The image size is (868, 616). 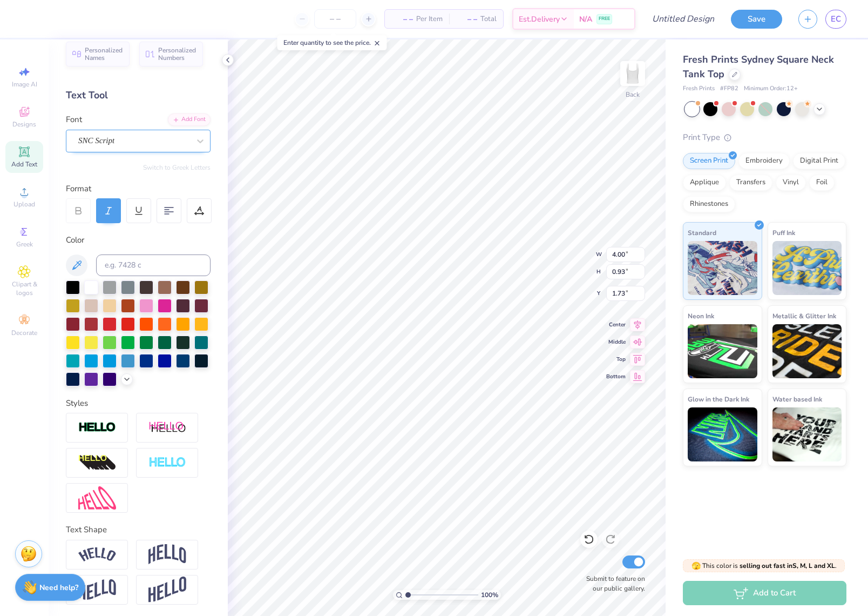 I want to click on img: Rise, so click(x=167, y=589).